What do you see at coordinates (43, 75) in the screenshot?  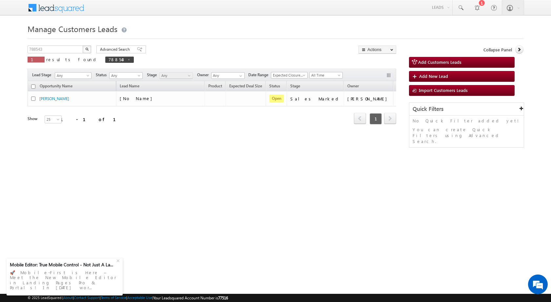 I see `span: Lead Stage` at bounding box center [43, 75].